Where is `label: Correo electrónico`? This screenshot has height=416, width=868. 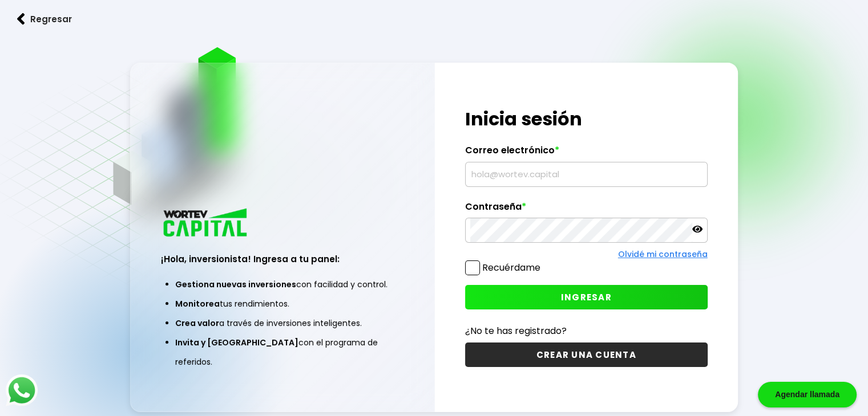 label: Correo electrónico is located at coordinates (586, 153).